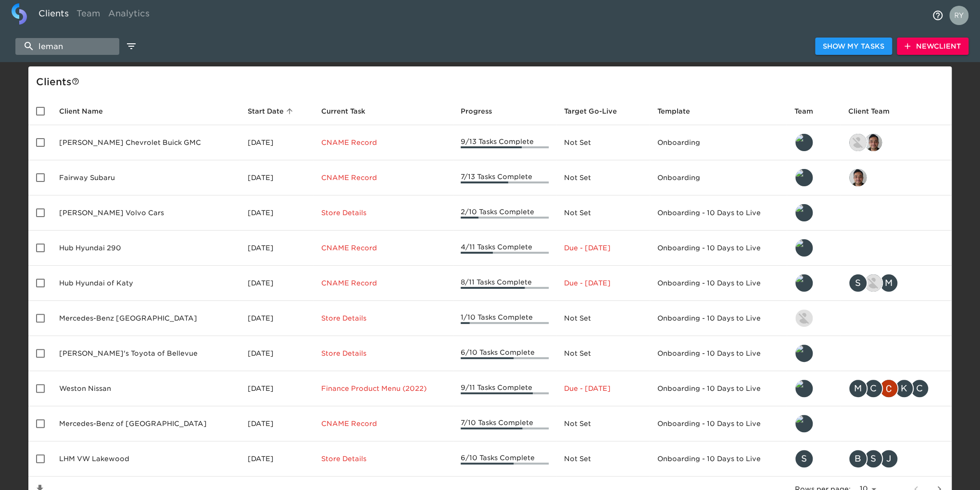 The width and height of the screenshot is (980, 490). What do you see at coordinates (383, 388) in the screenshot?
I see `p: Finance Product Menu (2022)` at bounding box center [383, 388].